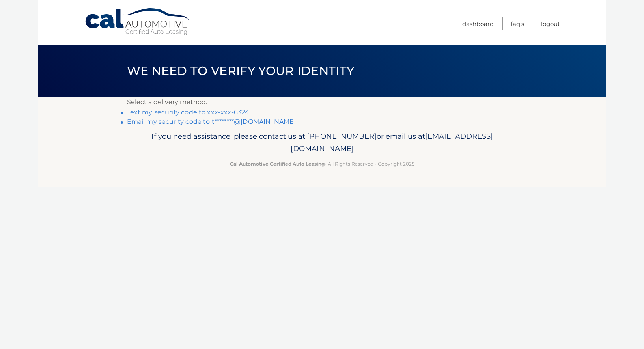  Describe the element at coordinates (241, 70) in the screenshot. I see `span: We need to verify your identity` at that location.